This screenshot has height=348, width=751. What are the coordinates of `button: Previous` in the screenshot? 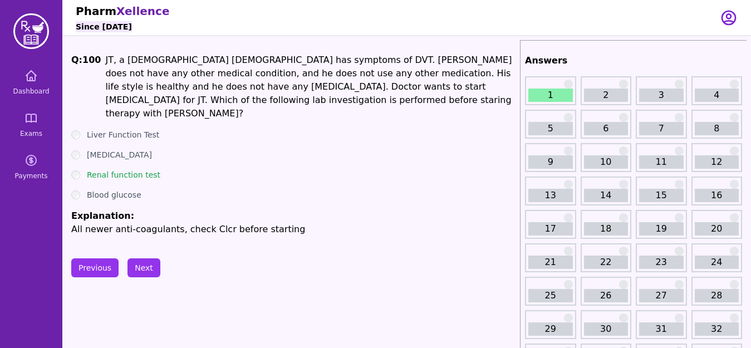 It's located at (95, 268).